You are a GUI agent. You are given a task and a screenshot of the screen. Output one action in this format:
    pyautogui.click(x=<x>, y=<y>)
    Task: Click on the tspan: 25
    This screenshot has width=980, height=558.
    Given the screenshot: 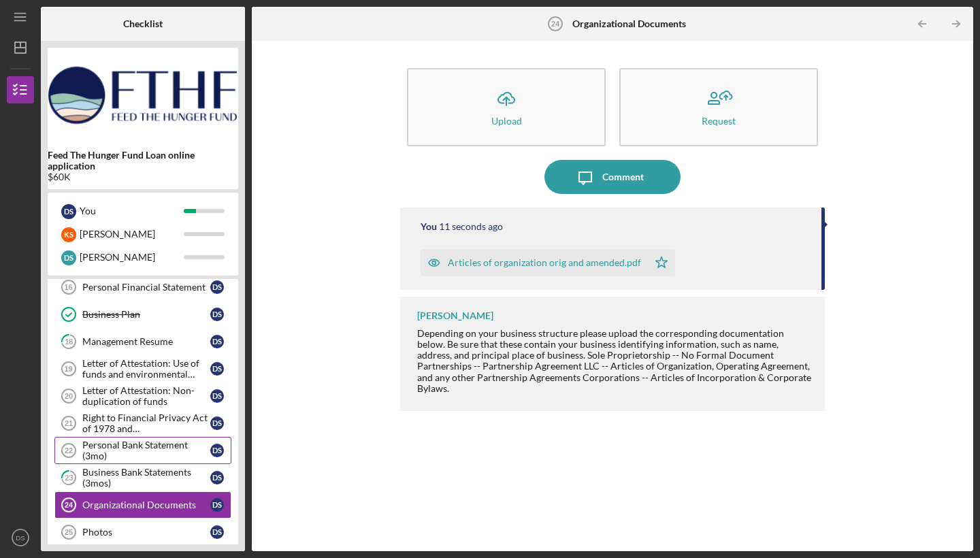 What is the action you would take?
    pyautogui.click(x=69, y=532)
    